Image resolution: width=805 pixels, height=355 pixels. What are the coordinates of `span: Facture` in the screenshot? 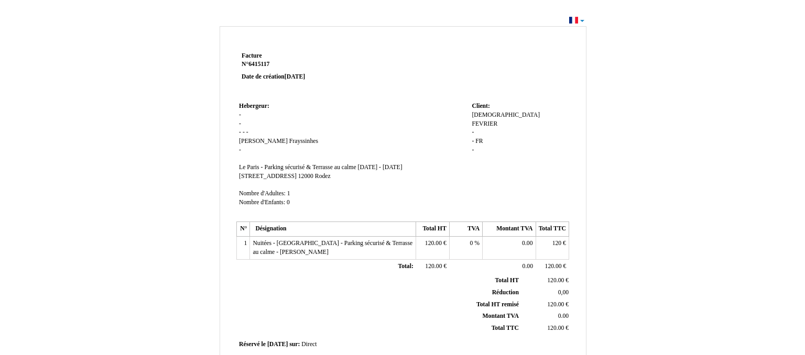 It's located at (251, 56).